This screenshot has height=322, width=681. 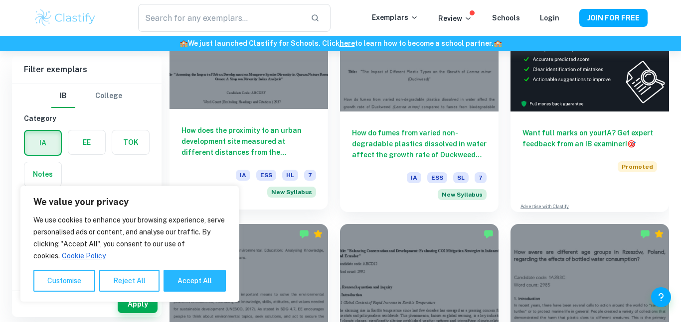 I want to click on button: Apply, so click(x=138, y=304).